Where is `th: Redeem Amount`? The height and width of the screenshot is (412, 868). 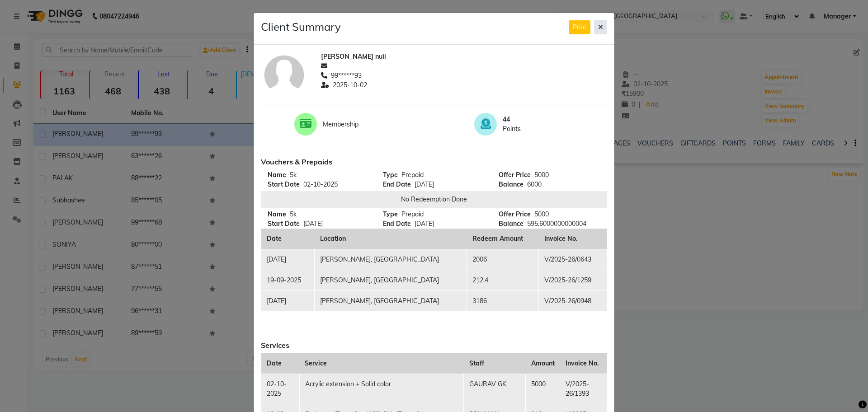
th: Redeem Amount is located at coordinates (503, 239).